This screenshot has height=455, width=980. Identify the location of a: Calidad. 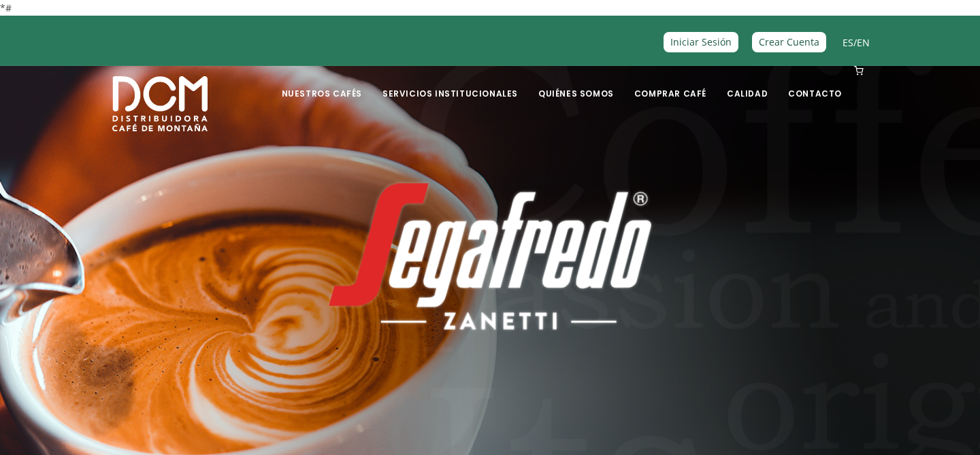
(747, 83).